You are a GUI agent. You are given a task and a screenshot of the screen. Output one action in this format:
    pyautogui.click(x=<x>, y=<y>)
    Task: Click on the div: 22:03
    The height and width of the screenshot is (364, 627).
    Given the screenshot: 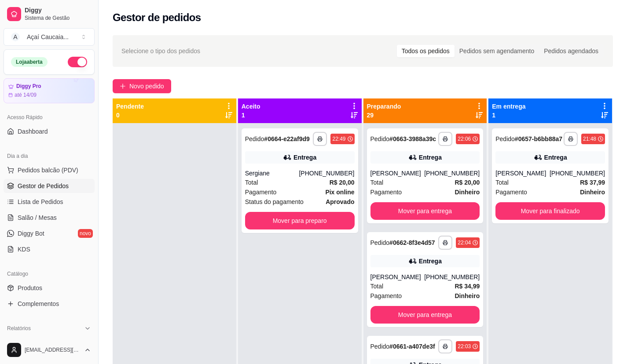 What is the action you would take?
    pyautogui.click(x=464, y=346)
    